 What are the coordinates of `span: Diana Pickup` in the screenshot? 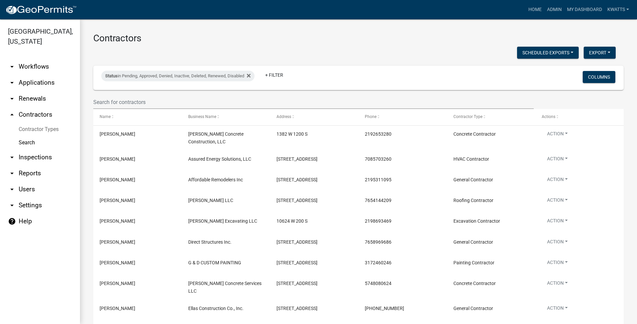 It's located at (117, 159).